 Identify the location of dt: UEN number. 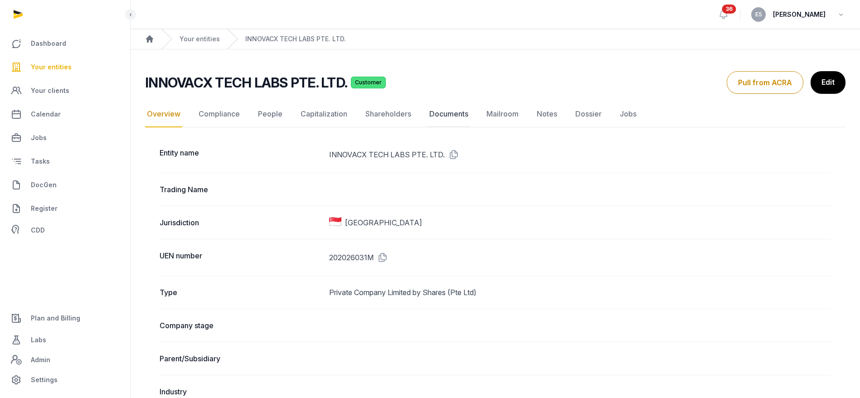
(241, 257).